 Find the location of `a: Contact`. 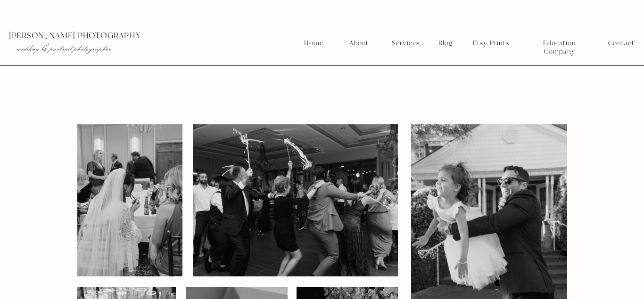

a: Contact is located at coordinates (621, 43).